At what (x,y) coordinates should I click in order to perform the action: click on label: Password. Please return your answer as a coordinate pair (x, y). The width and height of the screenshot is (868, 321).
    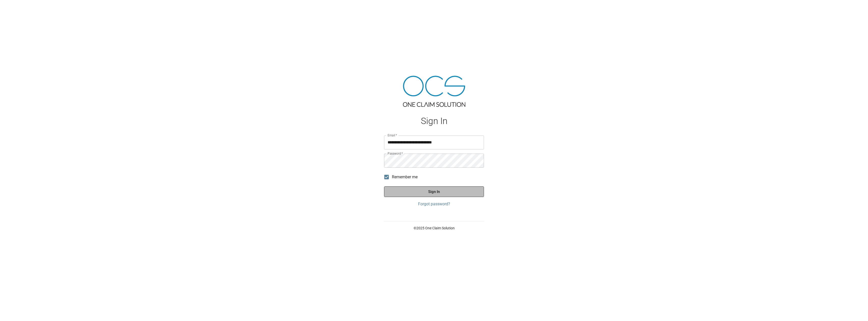
    Looking at the image, I should click on (395, 153).